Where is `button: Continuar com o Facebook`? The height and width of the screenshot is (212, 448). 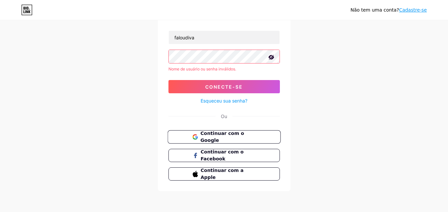 button: Continuar com o Facebook is located at coordinates (224, 156).